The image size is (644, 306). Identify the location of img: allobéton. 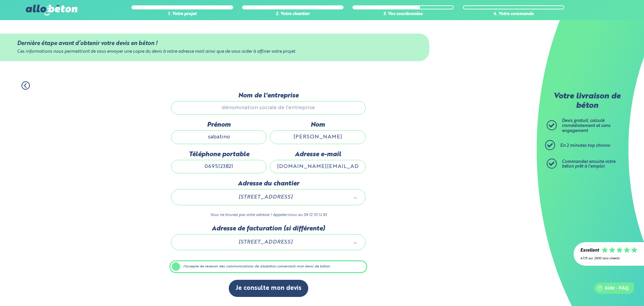
(52, 10).